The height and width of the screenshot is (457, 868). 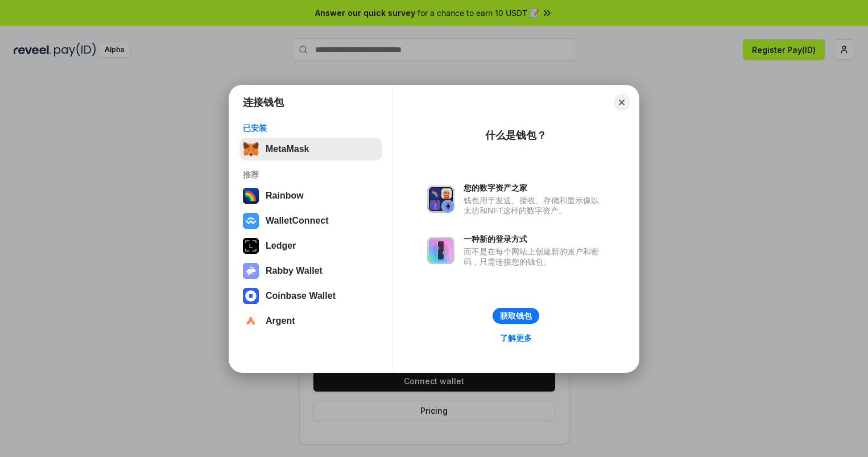 What do you see at coordinates (311, 175) in the screenshot?
I see `div: 推荐` at bounding box center [311, 175].